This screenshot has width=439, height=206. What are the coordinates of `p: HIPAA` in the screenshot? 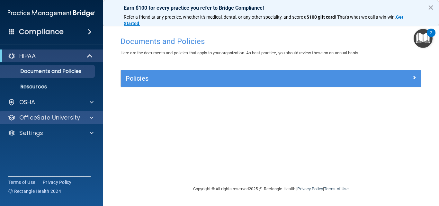 It's located at (27, 56).